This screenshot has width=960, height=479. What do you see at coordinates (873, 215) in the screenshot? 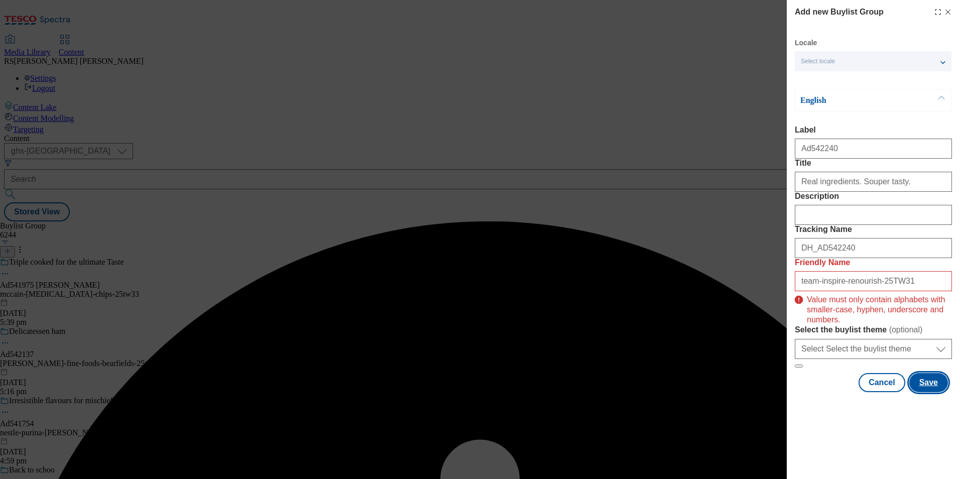
I see `input: Enter Description` at bounding box center [873, 215].